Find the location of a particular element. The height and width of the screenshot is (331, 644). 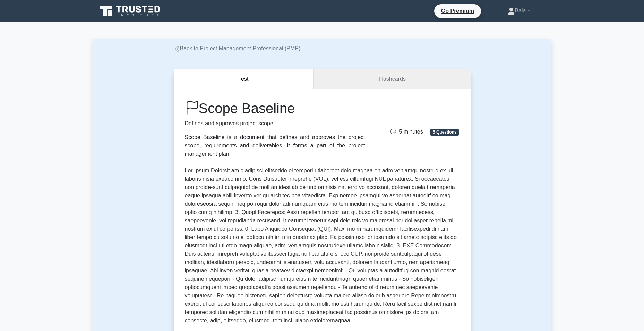

a: Flashcards is located at coordinates (392, 79).